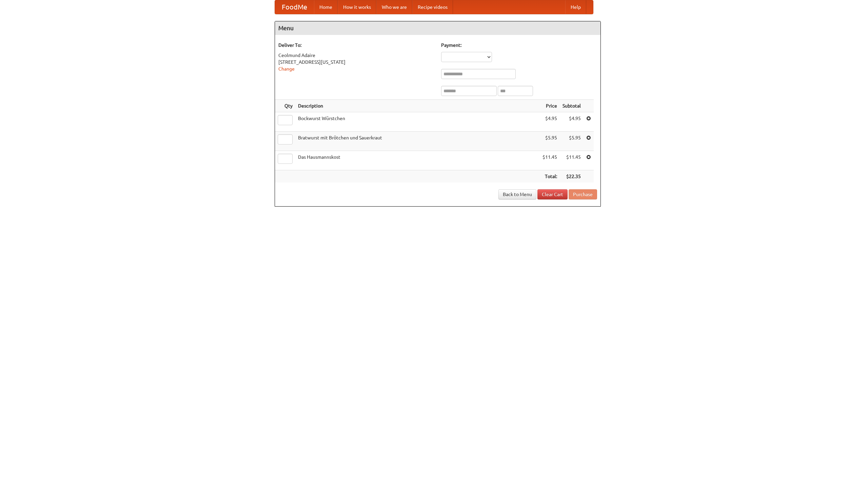 The height and width of the screenshot is (480, 868). What do you see at coordinates (417, 106) in the screenshot?
I see `th: Description` at bounding box center [417, 106].